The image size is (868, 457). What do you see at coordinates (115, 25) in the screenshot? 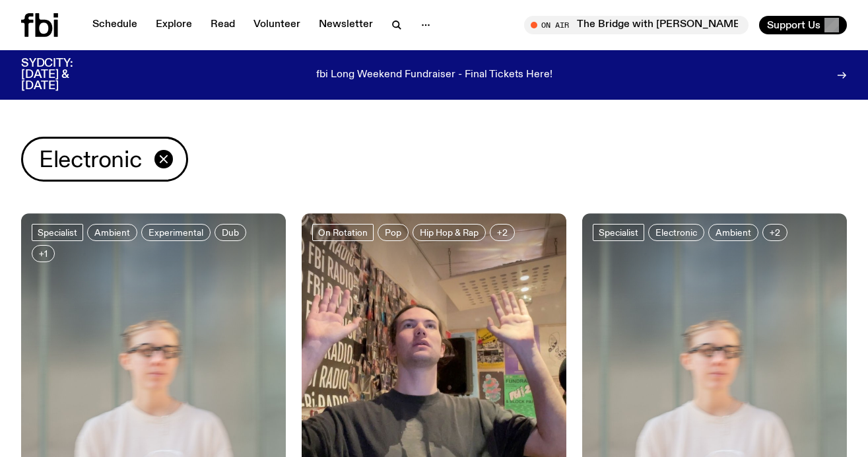
I see `a: Schedule` at bounding box center [115, 25].